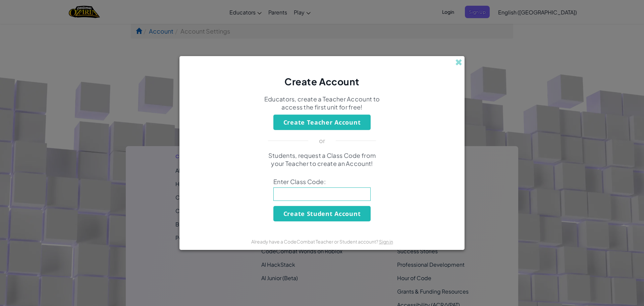 The width and height of the screenshot is (644, 306). I want to click on button: Create Student Account, so click(322, 214).